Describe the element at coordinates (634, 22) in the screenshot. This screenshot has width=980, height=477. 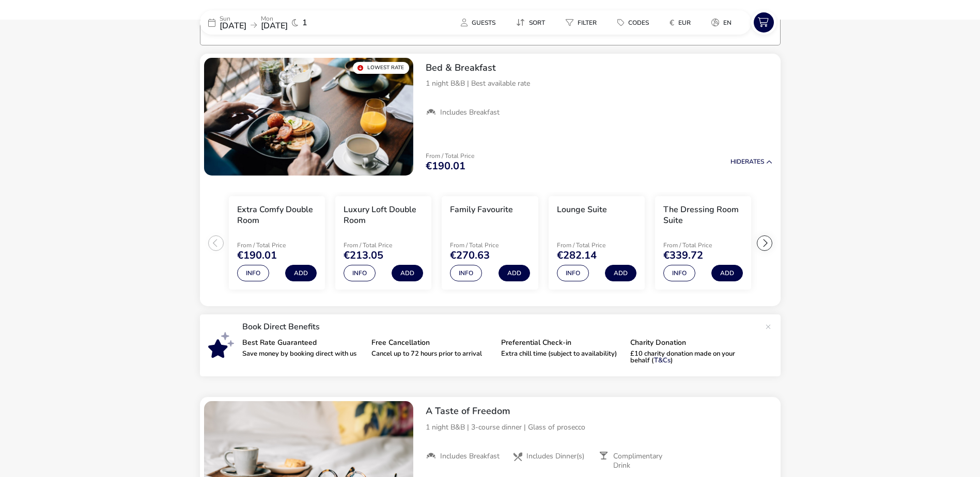
I see `naf-pibe-menu-bar-item: Codes` at that location.